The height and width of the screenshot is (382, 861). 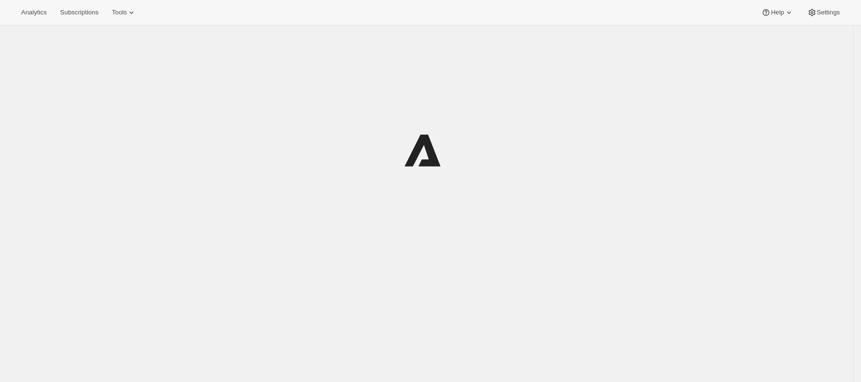 I want to click on span: Settings, so click(x=829, y=12).